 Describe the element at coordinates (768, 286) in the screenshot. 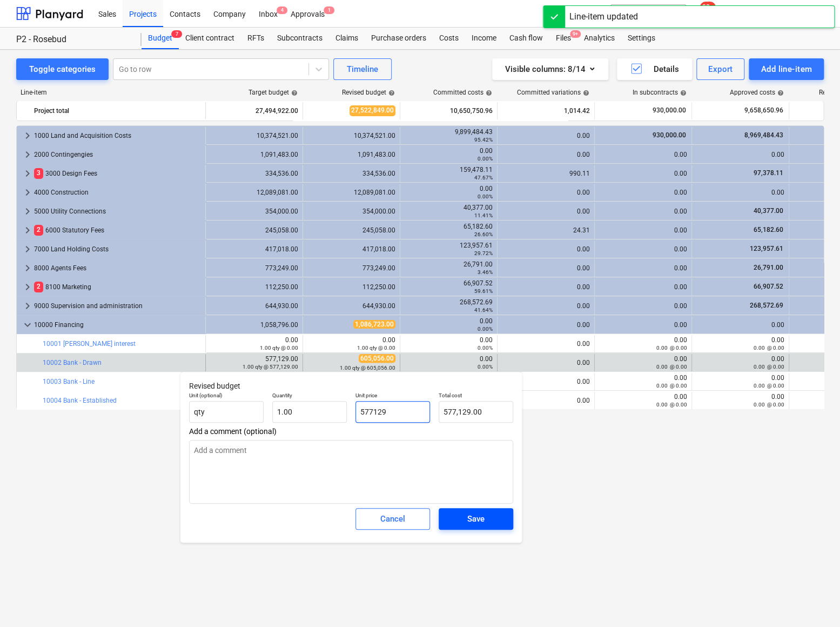

I see `span: 66,907.52` at that location.